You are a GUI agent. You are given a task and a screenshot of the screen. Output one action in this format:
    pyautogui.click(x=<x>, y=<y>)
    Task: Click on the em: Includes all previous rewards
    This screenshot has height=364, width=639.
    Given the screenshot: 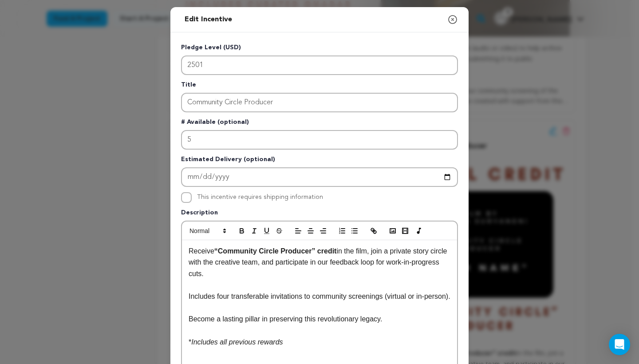 What is the action you would take?
    pyautogui.click(x=237, y=341)
    